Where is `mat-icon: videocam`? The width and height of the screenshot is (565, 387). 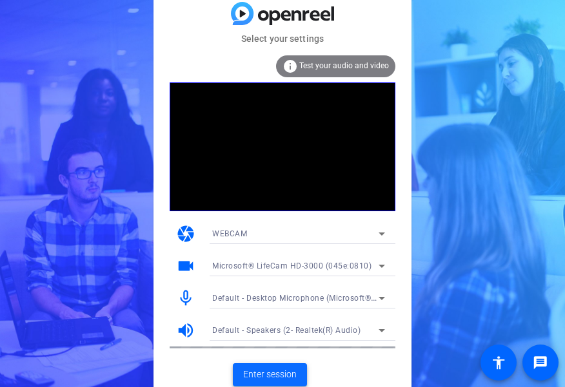 mat-icon: videocam is located at coordinates (186, 266).